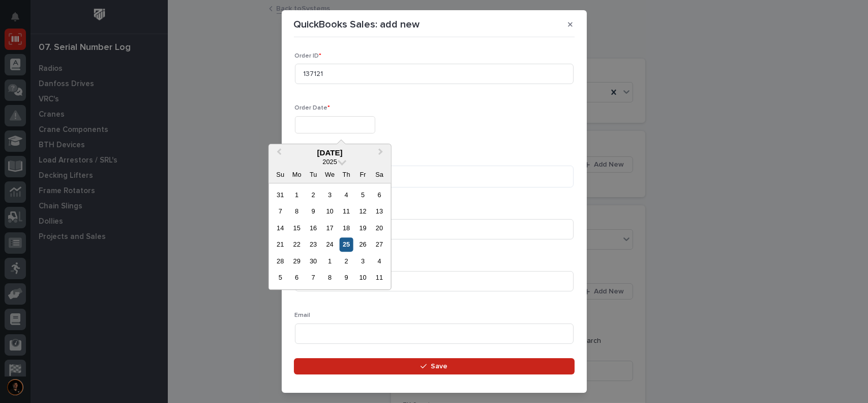  Describe the element at coordinates (297, 244) in the screenshot. I see `div: Choose Monday, September 22nd, 2025` at that location.